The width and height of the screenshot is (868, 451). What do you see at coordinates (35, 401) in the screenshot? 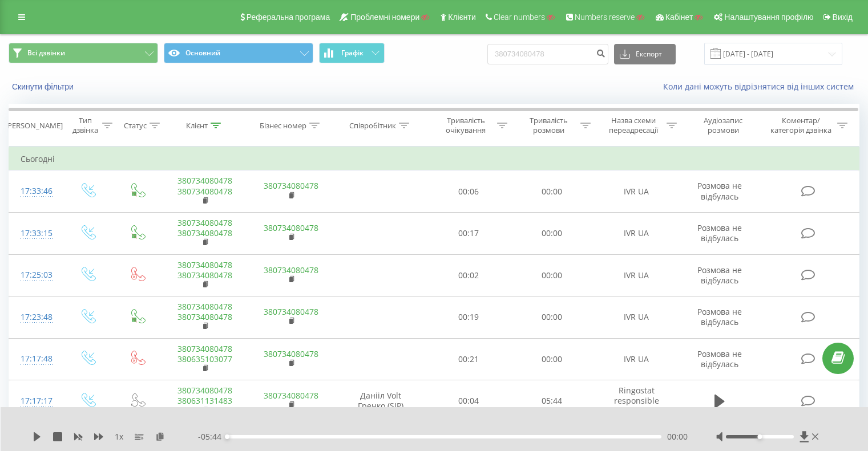
I see `div: 17:17:17` at bounding box center [35, 401].